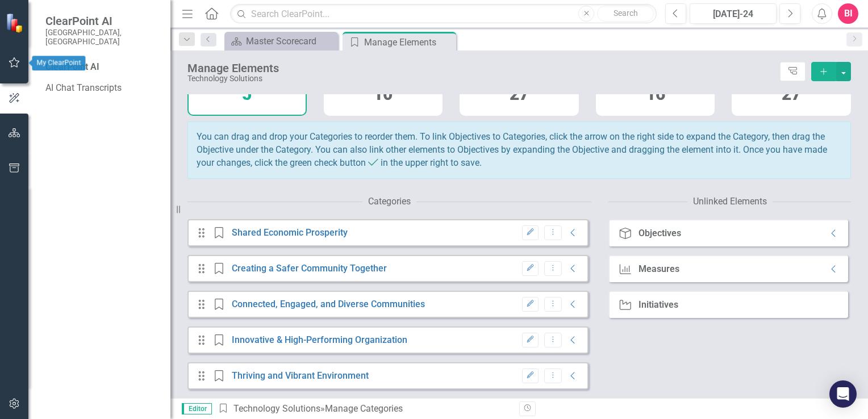  I want to click on span: Editor, so click(197, 409).